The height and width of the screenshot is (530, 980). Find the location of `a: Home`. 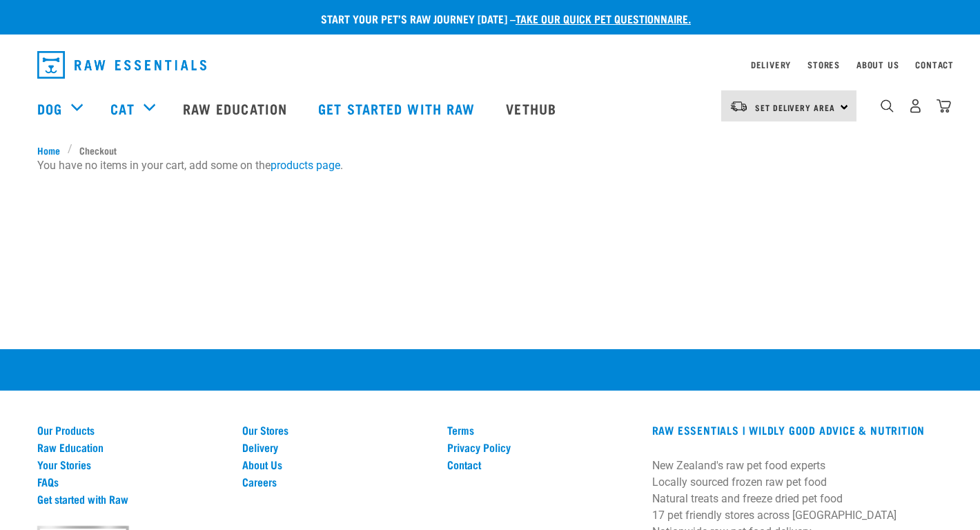

a: Home is located at coordinates (52, 150).